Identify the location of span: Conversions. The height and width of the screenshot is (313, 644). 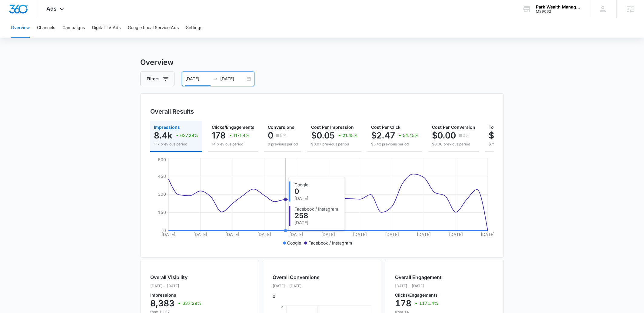
(281, 127).